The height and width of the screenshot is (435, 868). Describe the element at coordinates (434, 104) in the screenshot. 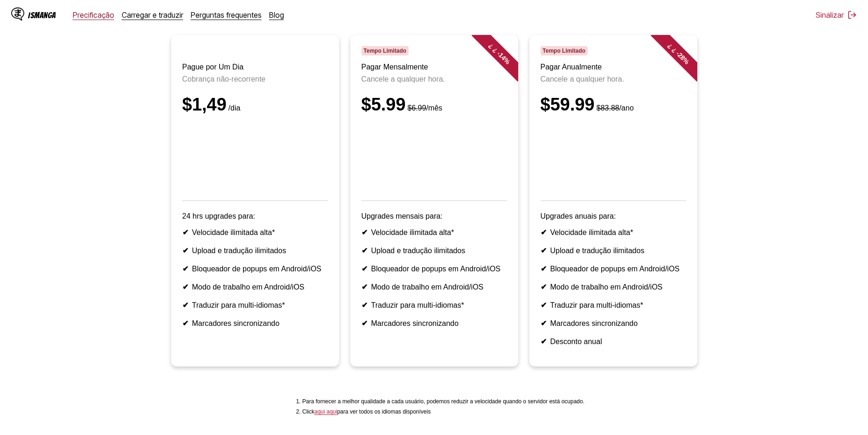

I see `div: $5.99` at that location.